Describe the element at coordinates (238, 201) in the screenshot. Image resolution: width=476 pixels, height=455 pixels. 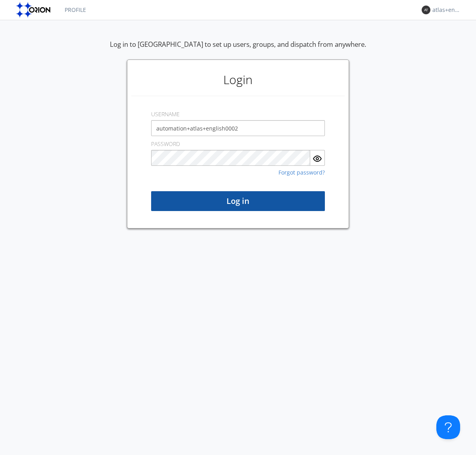
I see `button: Log in` at that location.